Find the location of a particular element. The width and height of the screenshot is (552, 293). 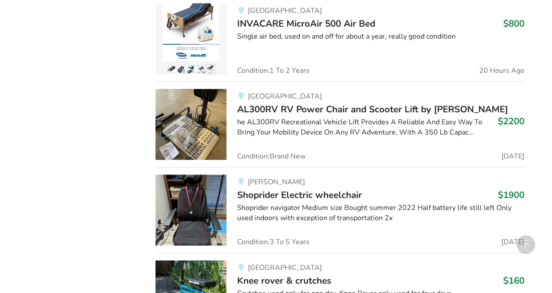

img: mobility-shoprider electric wheelchair is located at coordinates (191, 210).